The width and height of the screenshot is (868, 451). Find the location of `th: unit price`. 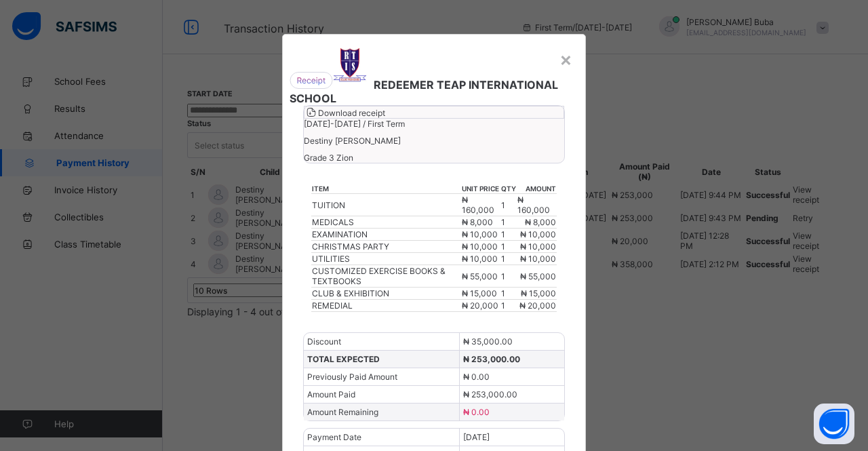

th: unit price is located at coordinates (481, 189).